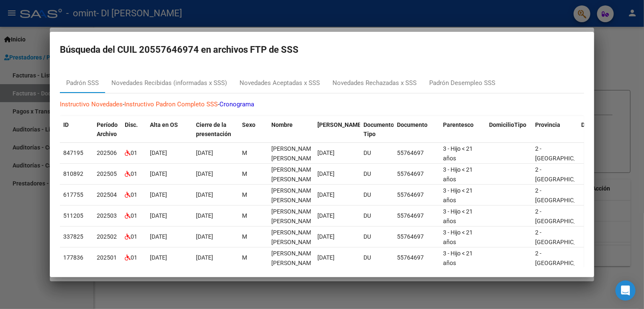 The image size is (644, 309). I want to click on div: Padrón Desempleo SSS, so click(463, 83).